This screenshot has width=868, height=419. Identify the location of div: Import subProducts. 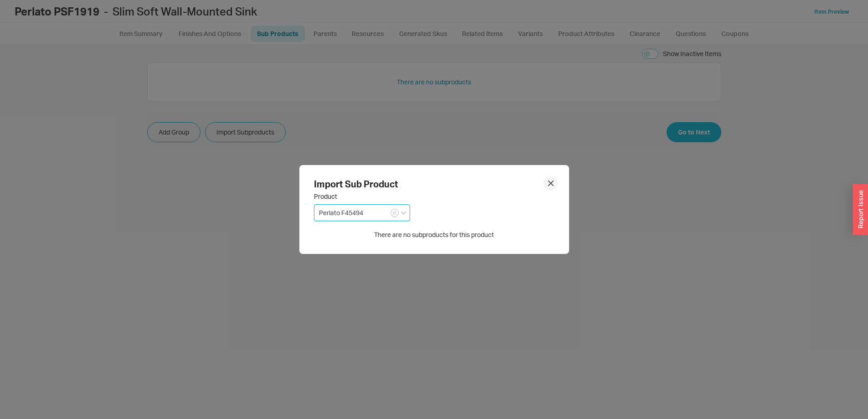
(434, 210).